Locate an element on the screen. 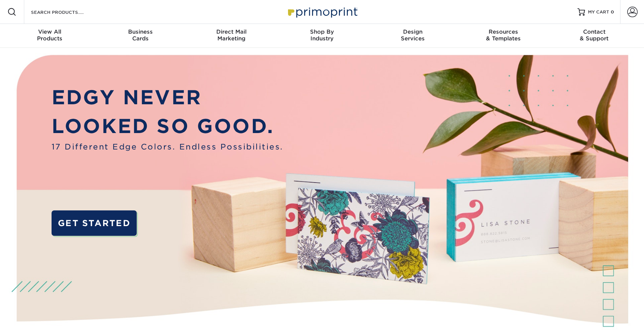 Image resolution: width=644 pixels, height=330 pixels. a: GET STARTED is located at coordinates (94, 223).